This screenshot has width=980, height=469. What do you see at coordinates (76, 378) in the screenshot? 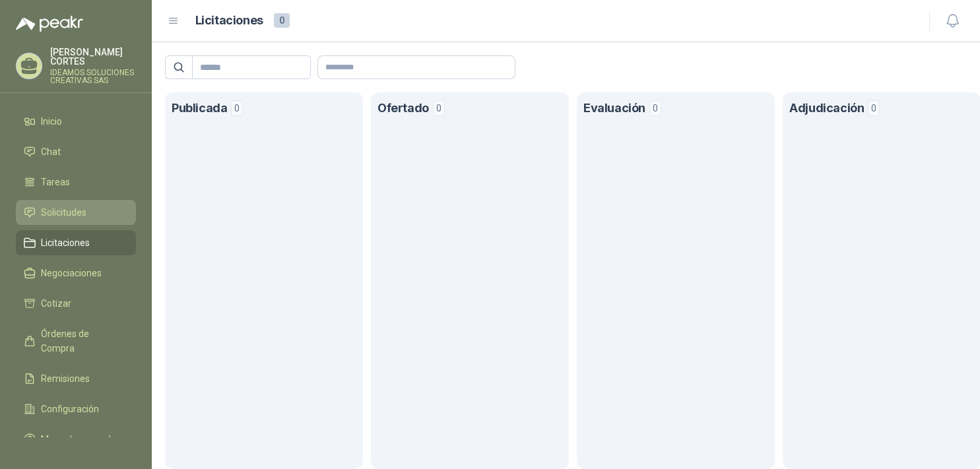
I see `a: Remisiones` at bounding box center [76, 378].